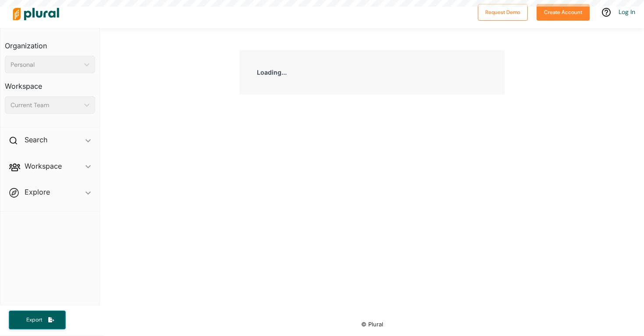 The height and width of the screenshot is (336, 644). I want to click on h3: Organization, so click(50, 42).